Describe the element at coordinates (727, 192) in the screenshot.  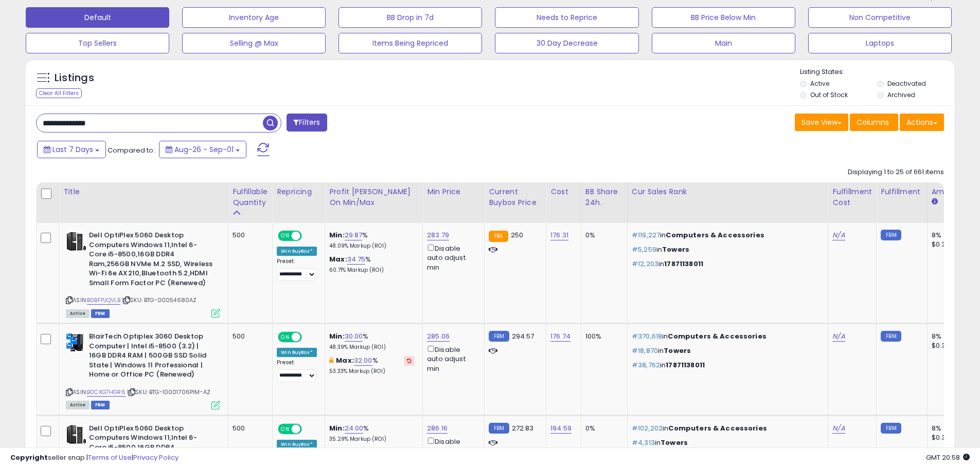
I see `div: Cur Sales Rank` at that location.